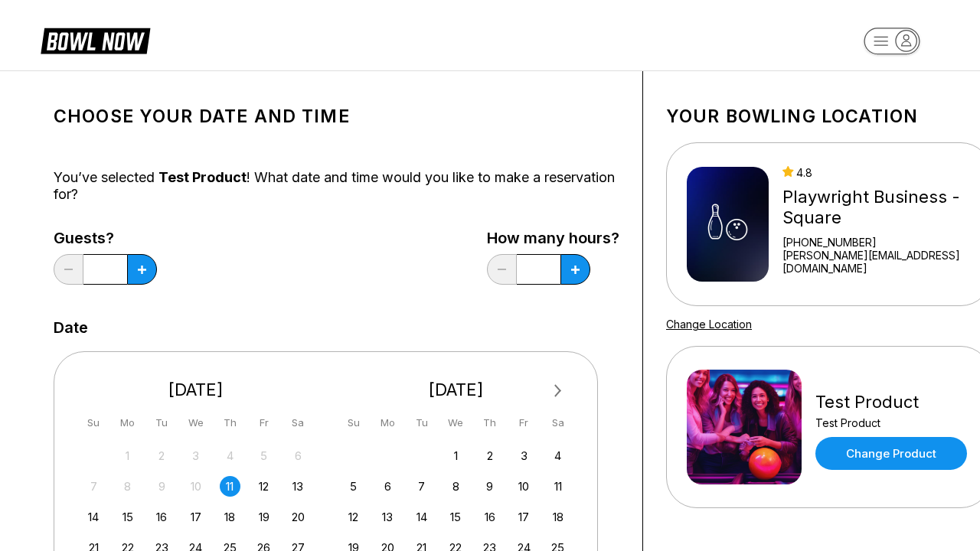 The width and height of the screenshot is (980, 551). Describe the element at coordinates (195, 517) in the screenshot. I see `div: Choose Wednesday, September 17th, 2025` at that location.